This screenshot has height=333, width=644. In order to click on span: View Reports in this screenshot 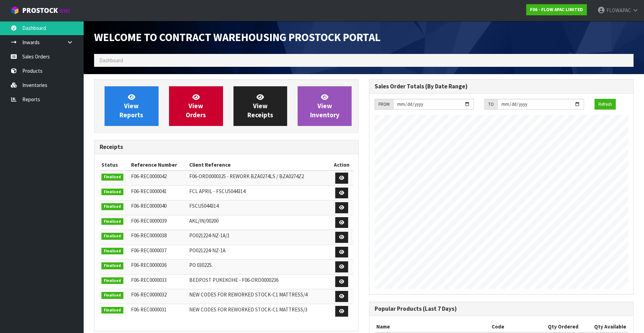, I will do `click(132, 106)`.